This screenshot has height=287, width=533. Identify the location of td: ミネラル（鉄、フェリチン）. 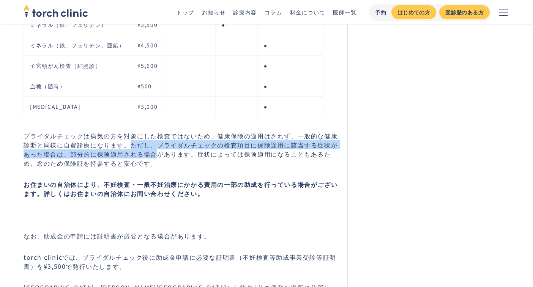
(77, 25).